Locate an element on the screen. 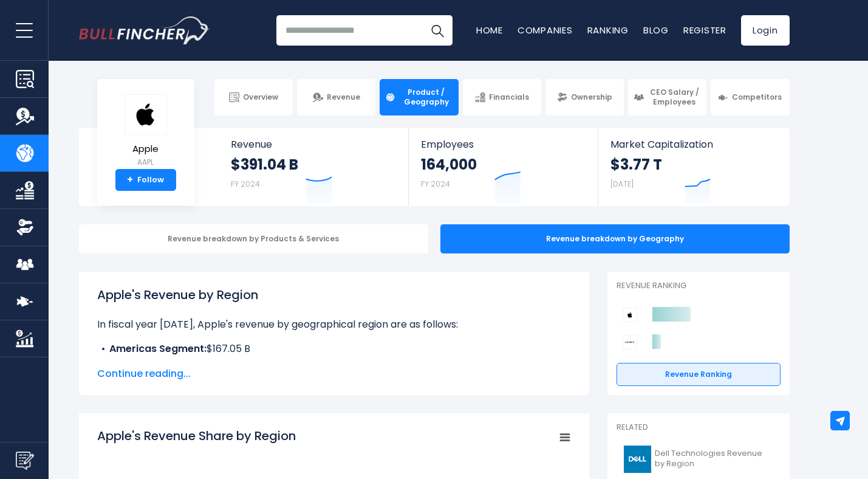  strong: 164,000 is located at coordinates (449, 164).